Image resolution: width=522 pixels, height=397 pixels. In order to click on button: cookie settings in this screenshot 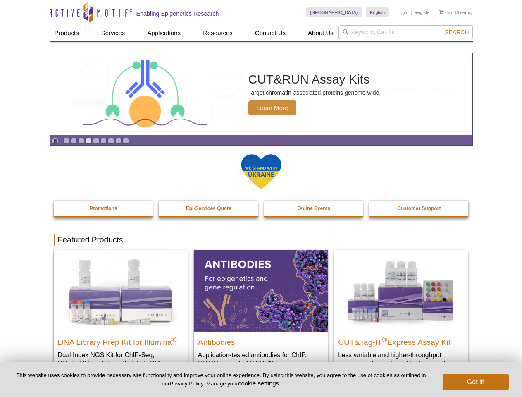, I will do `click(258, 383)`.